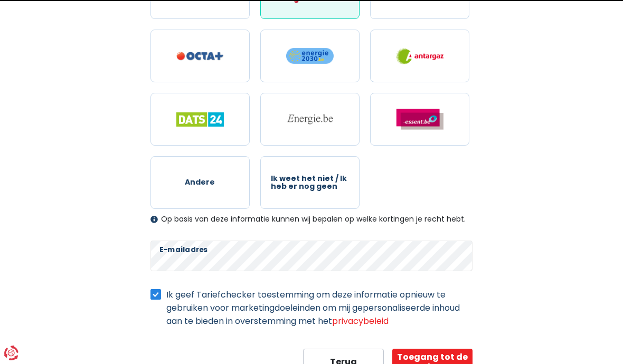 This screenshot has height=364, width=623. Describe the element at coordinates (312, 219) in the screenshot. I see `div: Op basis van deze informatie kunnen wij bepalen op welke kortingen je recht hebt.` at that location.